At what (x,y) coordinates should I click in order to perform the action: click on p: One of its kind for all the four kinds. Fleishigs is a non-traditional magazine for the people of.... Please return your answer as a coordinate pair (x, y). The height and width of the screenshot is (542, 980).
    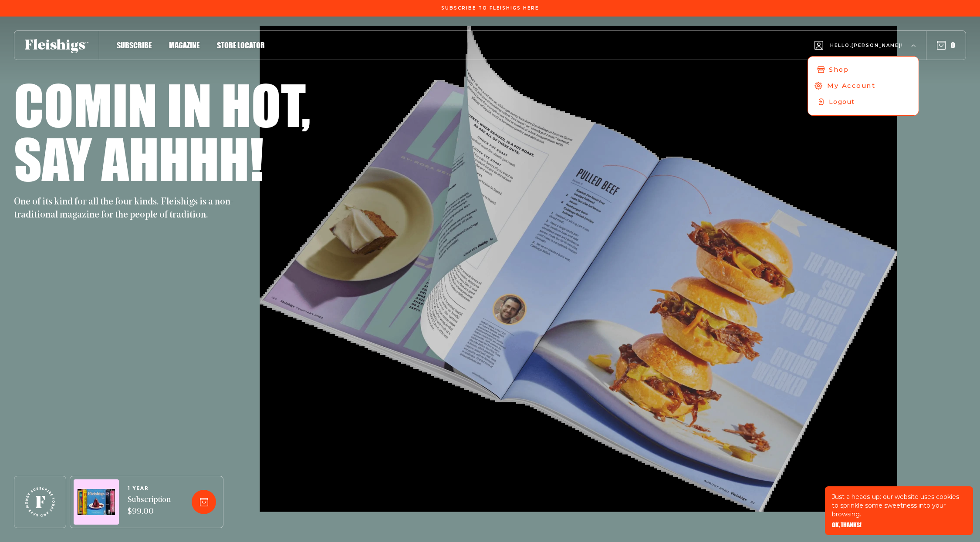
    Looking at the image, I should click on (128, 209).